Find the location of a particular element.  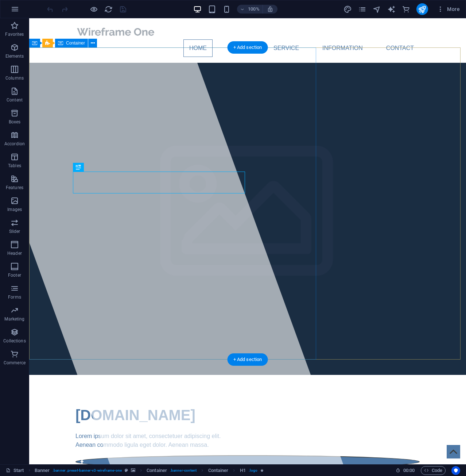

nav: breadcrumb is located at coordinates (149, 471).